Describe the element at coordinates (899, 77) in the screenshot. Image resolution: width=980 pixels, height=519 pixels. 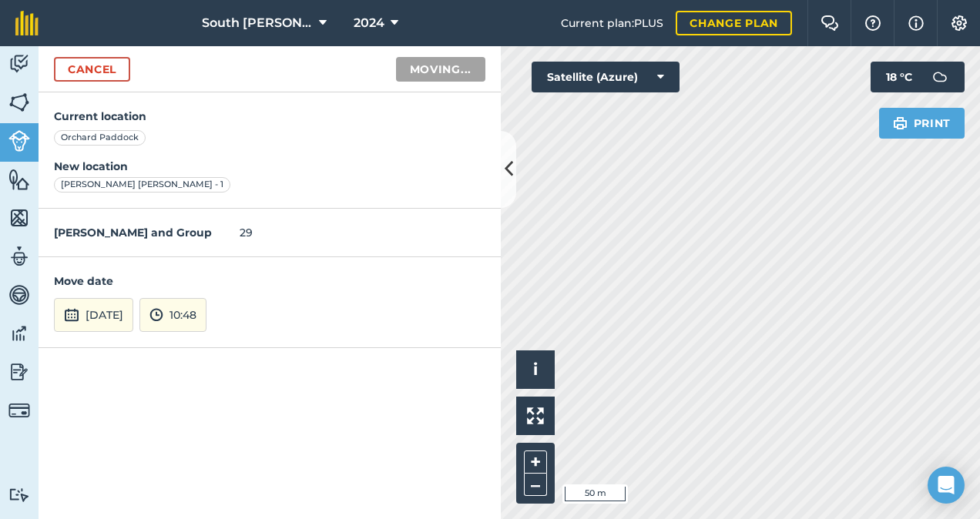
I see `span: 18 ° C` at that location.